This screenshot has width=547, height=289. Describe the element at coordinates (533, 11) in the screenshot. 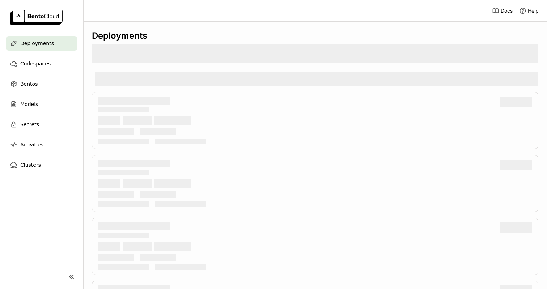

I see `span: Help` at that location.